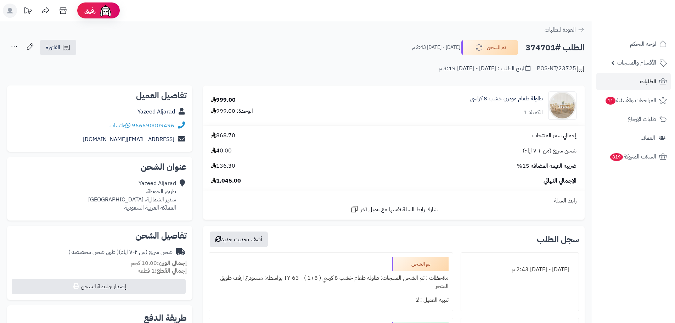 This screenshot has width=675, height=323. Describe the element at coordinates (100, 236) in the screenshot. I see `h2: تفاصيل الشحن` at that location.